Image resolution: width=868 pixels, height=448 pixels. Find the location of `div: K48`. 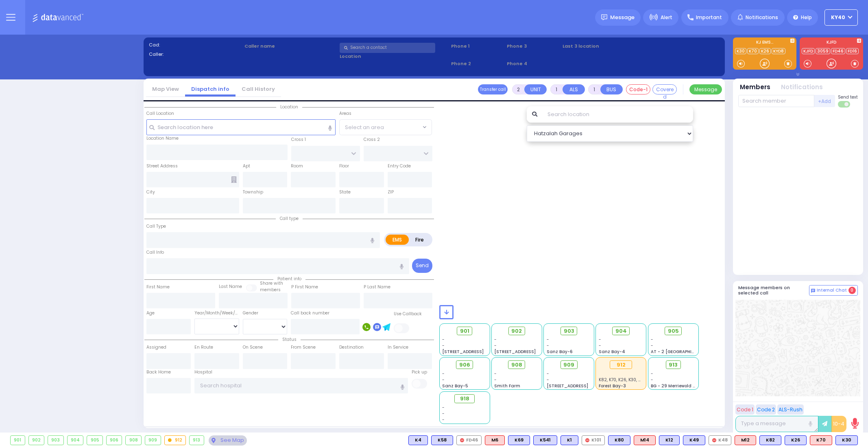

div: K48 is located at coordinates (720, 440).